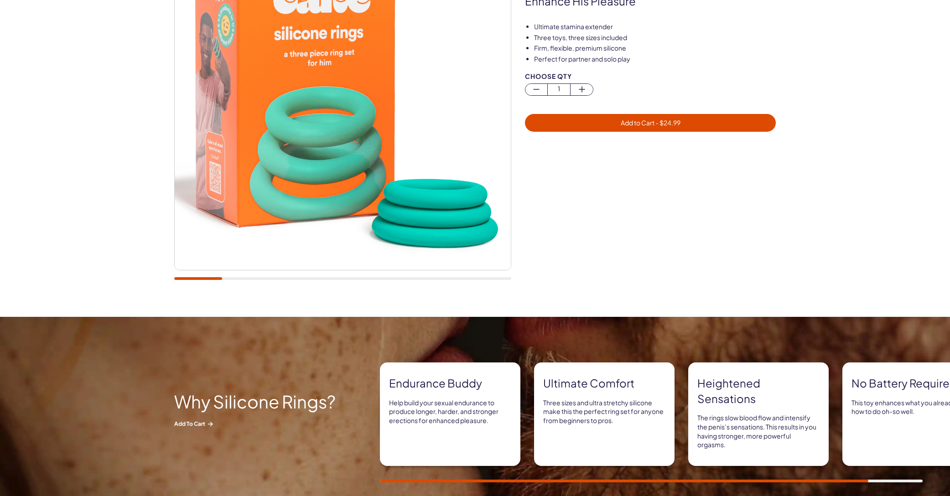 The width and height of the screenshot is (950, 496). Describe the element at coordinates (759, 432) in the screenshot. I see `p: The rings slow blood flow and intensify the penis’s sensations. This results in you having strong...` at that location.